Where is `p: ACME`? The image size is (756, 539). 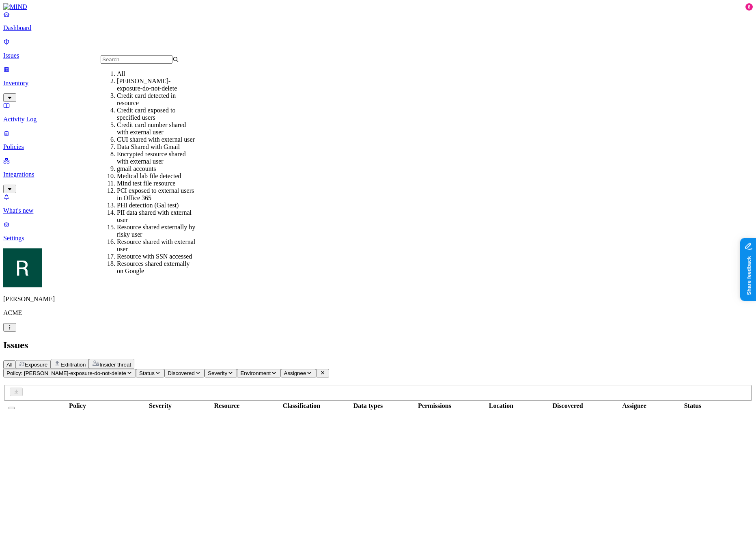 p: ACME is located at coordinates (378, 313).